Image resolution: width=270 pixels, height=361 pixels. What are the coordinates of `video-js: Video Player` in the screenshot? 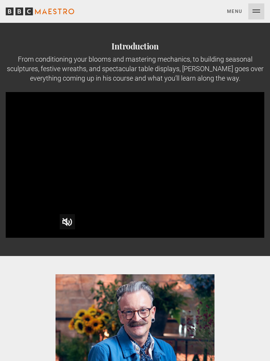 It's located at (135, 165).